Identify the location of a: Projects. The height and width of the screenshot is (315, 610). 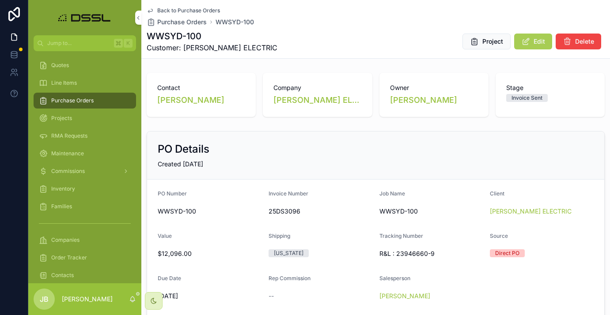
(85, 118).